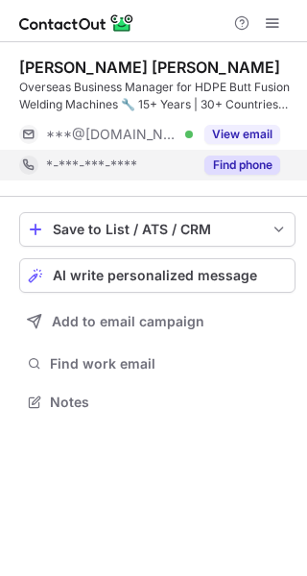  I want to click on button: Add to email campaign, so click(158, 322).